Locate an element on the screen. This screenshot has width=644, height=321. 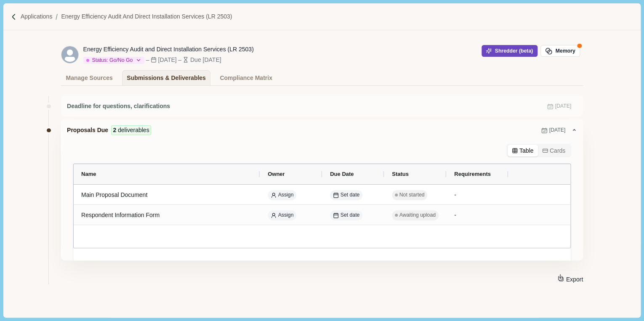
button: Memory is located at coordinates (560, 51).